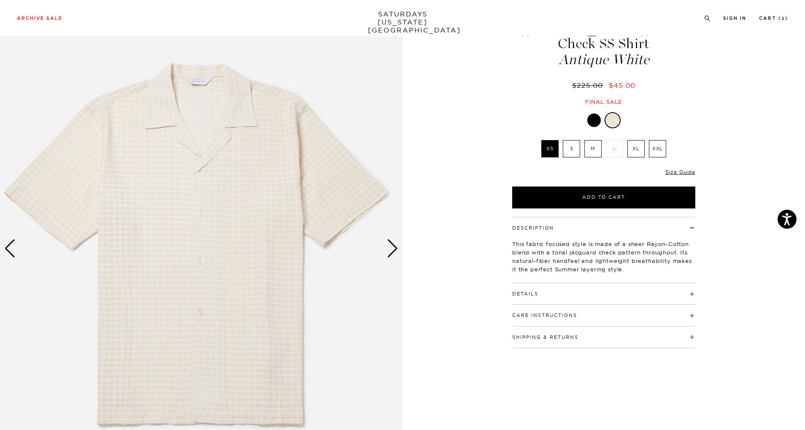  What do you see at coordinates (533, 228) in the screenshot?
I see `button: Description` at bounding box center [533, 228].